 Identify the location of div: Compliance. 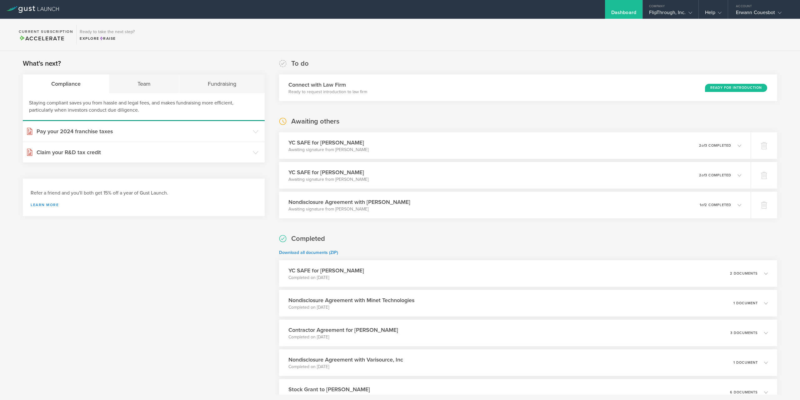
(66, 84).